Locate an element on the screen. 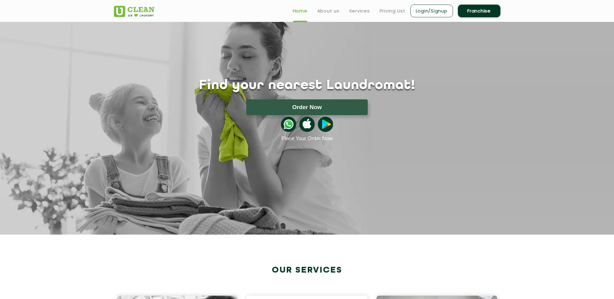  a: Pricing List is located at coordinates (392, 11).